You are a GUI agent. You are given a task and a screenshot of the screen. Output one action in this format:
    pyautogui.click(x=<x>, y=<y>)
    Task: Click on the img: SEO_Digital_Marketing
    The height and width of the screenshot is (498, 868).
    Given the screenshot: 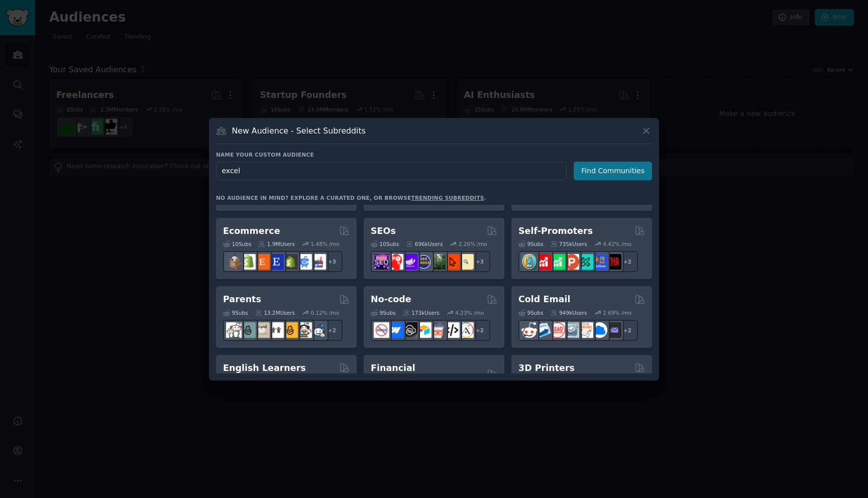 What is the action you would take?
    pyautogui.click(x=382, y=262)
    